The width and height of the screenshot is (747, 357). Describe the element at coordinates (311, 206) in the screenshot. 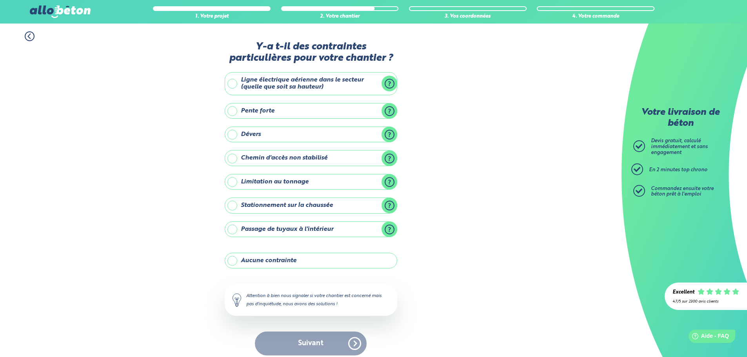

I see `label: Stationnement sur la chaussée` at that location.